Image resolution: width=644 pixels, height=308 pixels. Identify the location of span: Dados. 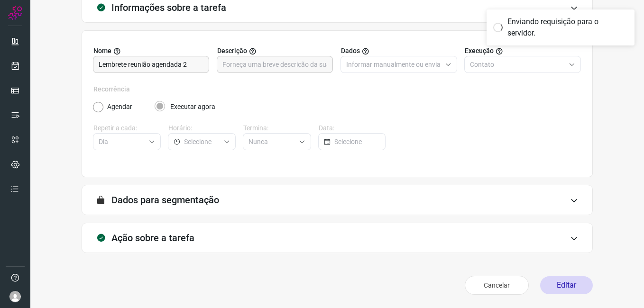
(350, 51).